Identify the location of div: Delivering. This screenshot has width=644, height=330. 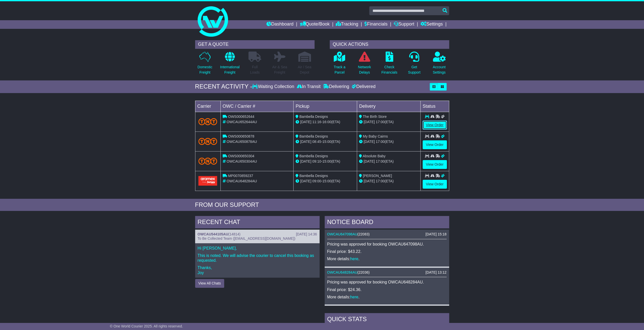
(336, 87).